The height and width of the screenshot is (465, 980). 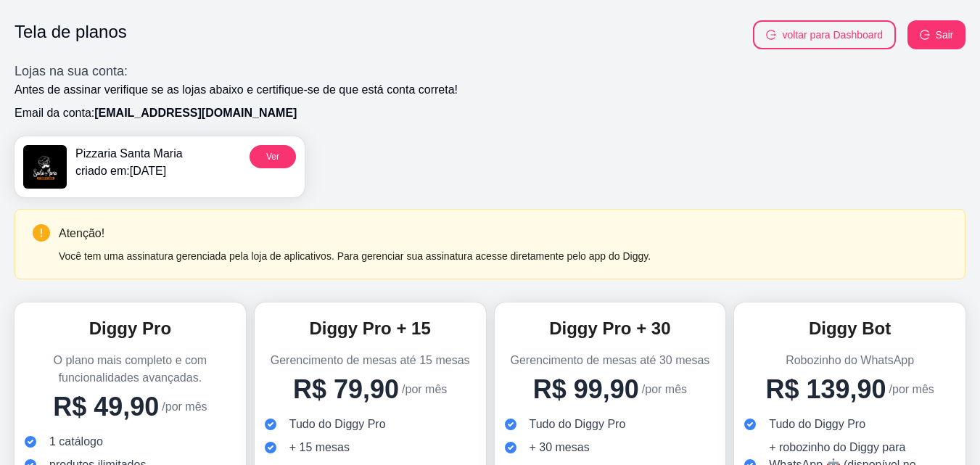 I want to click on h4: R$ 79,90, so click(x=346, y=389).